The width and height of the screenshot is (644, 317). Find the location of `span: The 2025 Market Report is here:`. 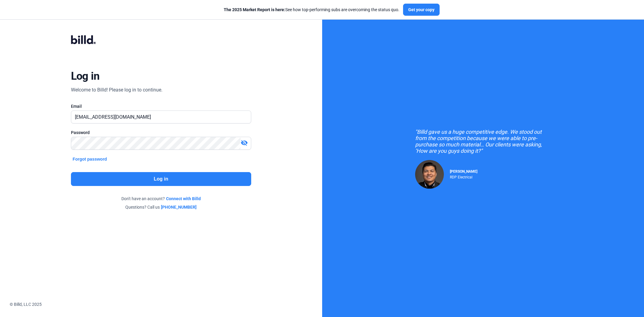

span: The 2025 Market Report is here: is located at coordinates (254, 10).